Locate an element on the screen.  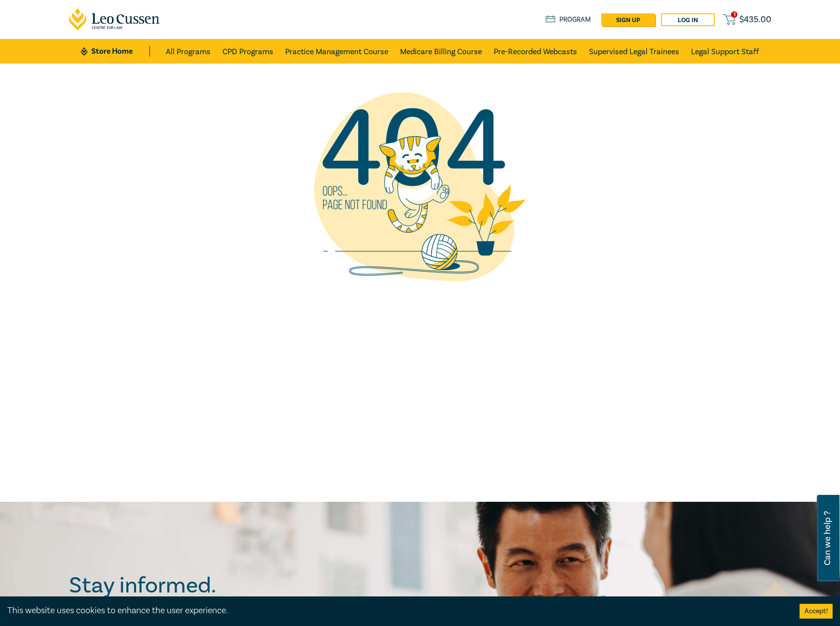
a: sign up is located at coordinates (628, 20).